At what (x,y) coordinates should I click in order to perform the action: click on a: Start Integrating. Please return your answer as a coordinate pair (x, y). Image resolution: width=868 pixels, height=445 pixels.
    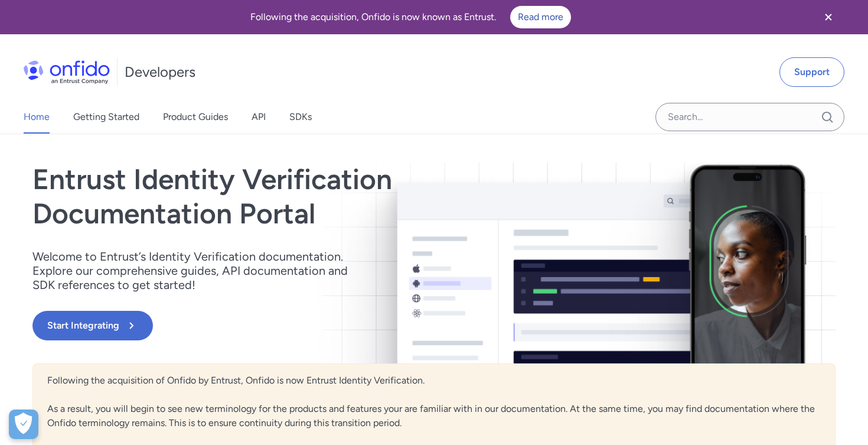
    Looking at the image, I should click on (314, 326).